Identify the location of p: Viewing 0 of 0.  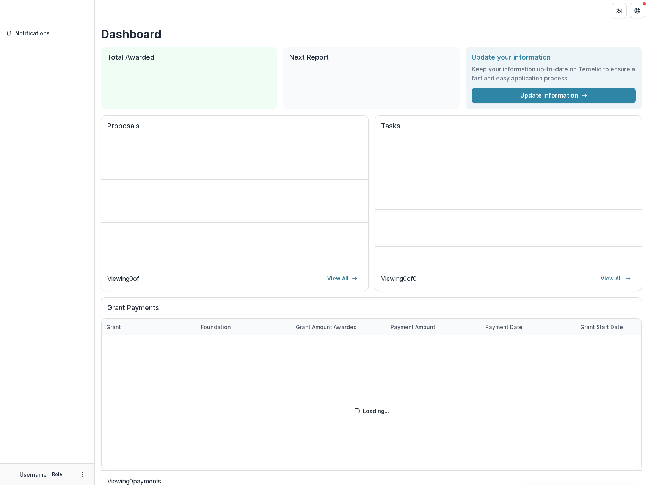
(399, 278).